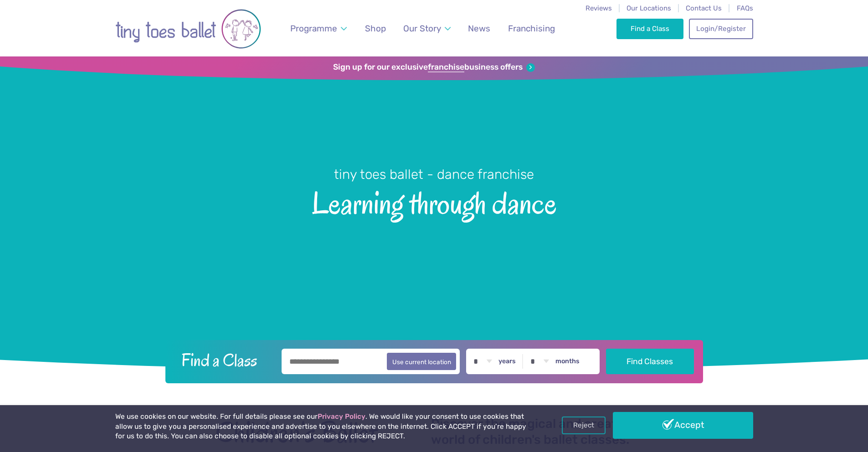  I want to click on span: News, so click(479, 28).